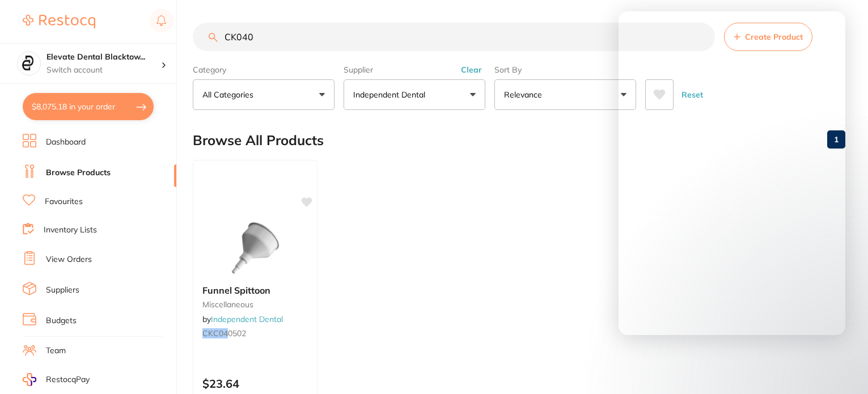 The image size is (868, 394). Describe the element at coordinates (59, 21) in the screenshot. I see `img: Restocq Logo` at that location.